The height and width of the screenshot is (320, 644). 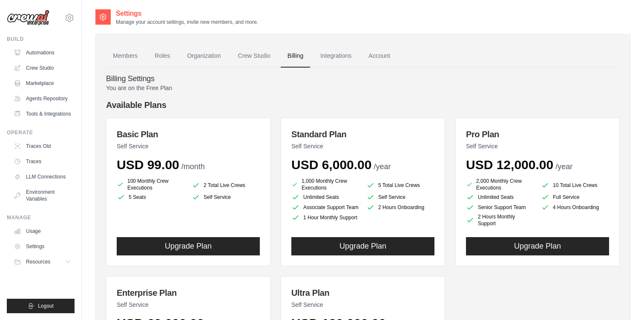 What do you see at coordinates (325, 185) in the screenshot?
I see `li: 1,000 Monthly Crew Executions` at bounding box center [325, 185].